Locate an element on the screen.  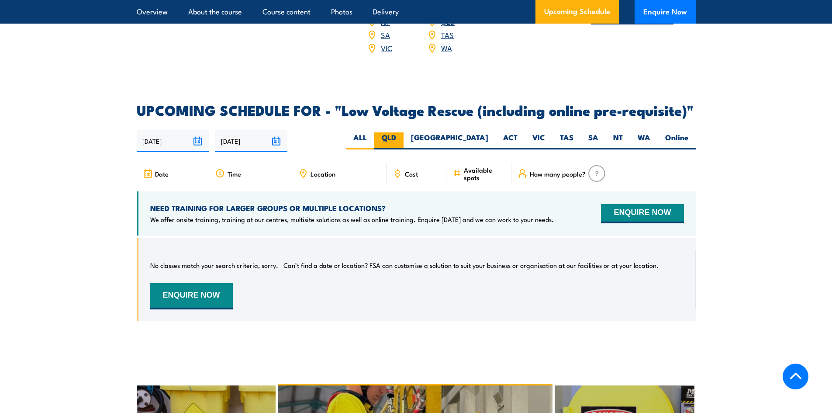
h2: UPCOMING SCHEDULE FOR - "Low Voltage Rescue (including online pre-requisite)" is located at coordinates (416, 110).